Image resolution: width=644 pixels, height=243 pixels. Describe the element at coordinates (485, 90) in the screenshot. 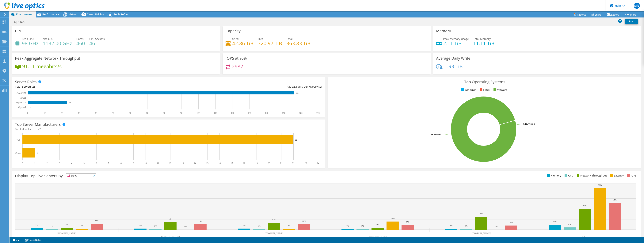

I see `li: Linux` at that location.